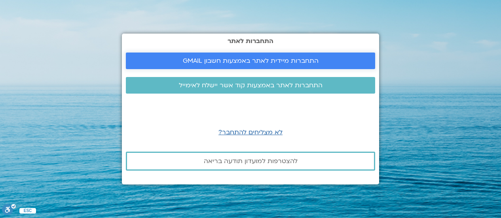 The height and width of the screenshot is (218, 501). I want to click on a: לא מצליחים להתחבר?, so click(251, 133).